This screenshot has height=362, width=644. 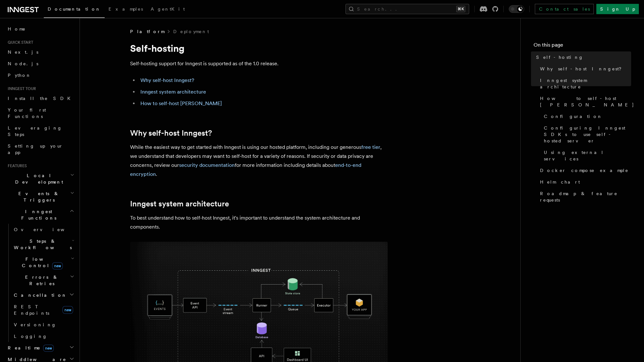 What do you see at coordinates (147, 31) in the screenshot?
I see `span: Platform` at bounding box center [147, 31].